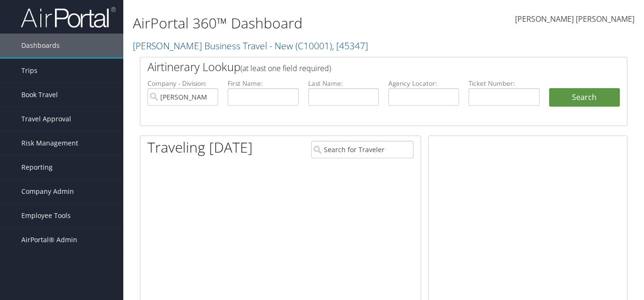  What do you see at coordinates (362, 149) in the screenshot?
I see `input: Search for Traveler` at bounding box center [362, 149].